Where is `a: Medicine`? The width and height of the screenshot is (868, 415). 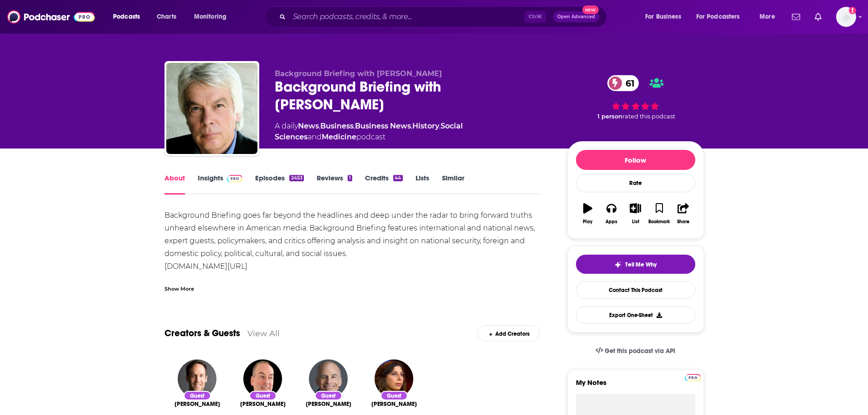
a: Medicine is located at coordinates (339, 137).